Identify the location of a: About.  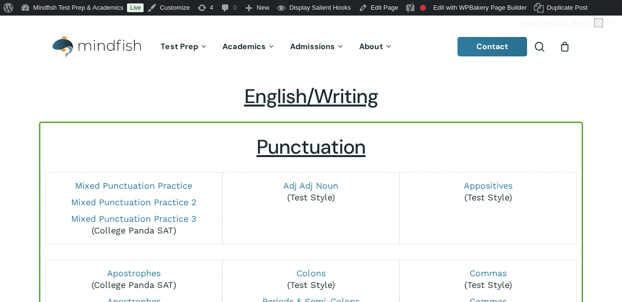
(375, 47).